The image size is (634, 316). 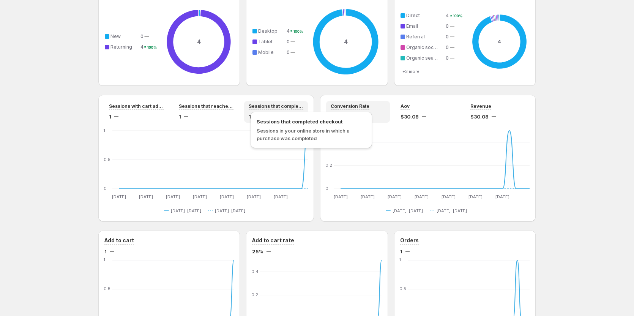 I want to click on td: Referral, so click(x=425, y=37).